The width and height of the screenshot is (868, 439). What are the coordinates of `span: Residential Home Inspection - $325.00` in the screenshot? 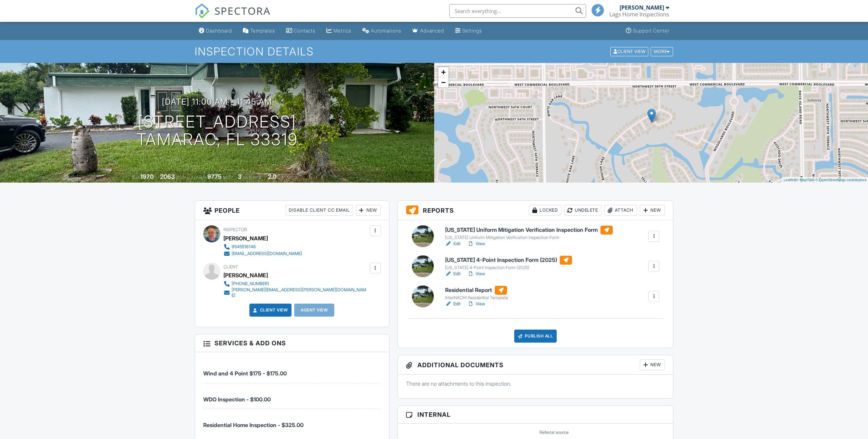 It's located at (253, 424).